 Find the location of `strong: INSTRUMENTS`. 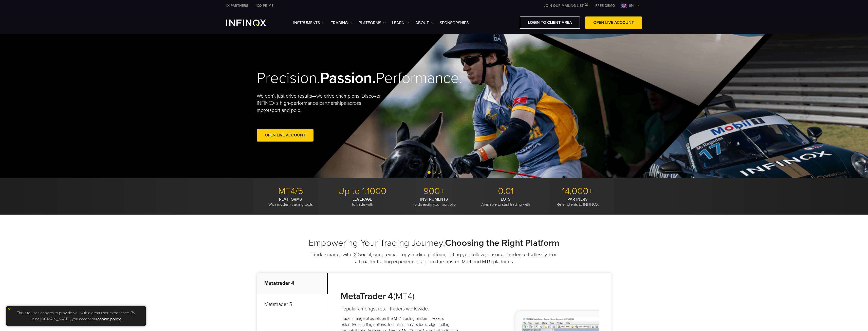

strong: INSTRUMENTS is located at coordinates (434, 199).